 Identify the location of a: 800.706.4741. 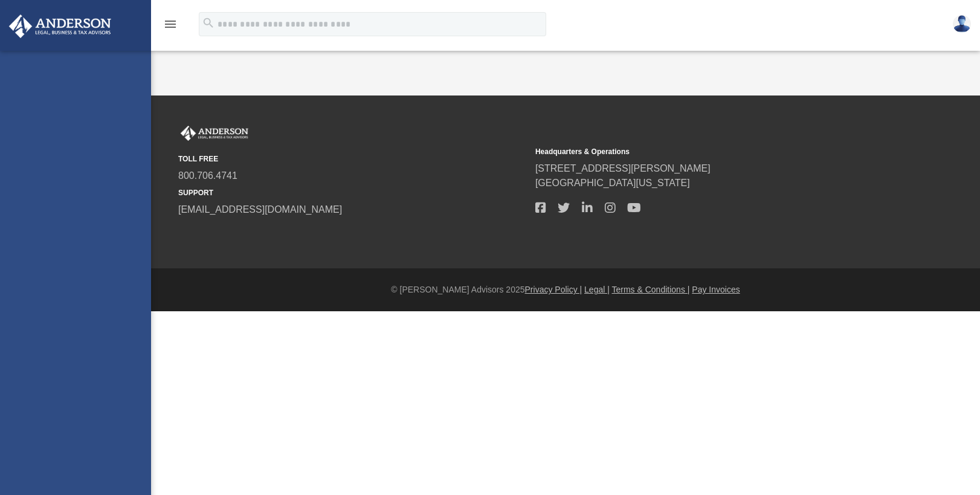
(208, 175).